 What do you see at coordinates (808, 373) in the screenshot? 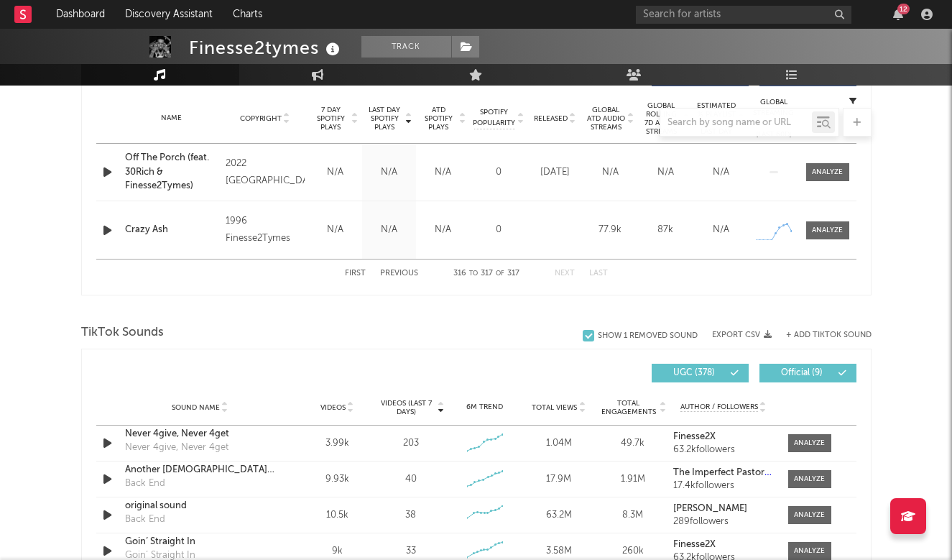
I see `button: Official(9)` at bounding box center [808, 373].